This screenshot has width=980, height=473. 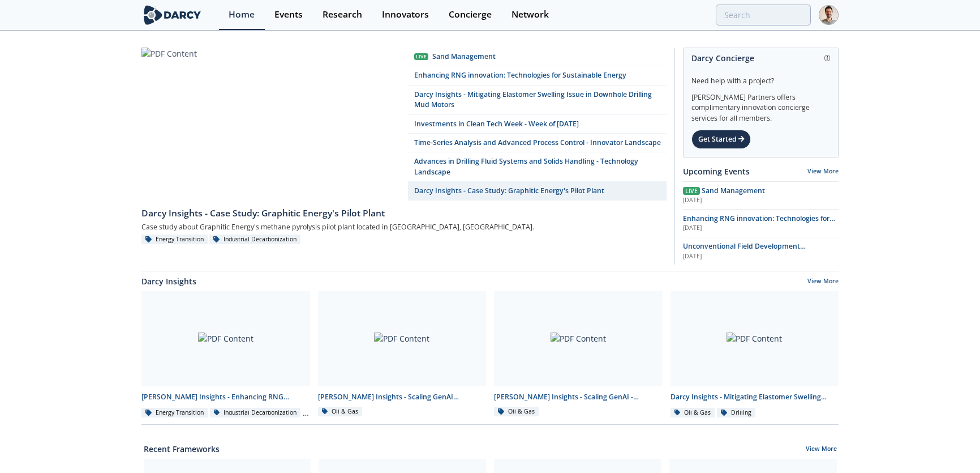 What do you see at coordinates (716, 171) in the screenshot?
I see `a: Upcoming Events` at bounding box center [716, 171].